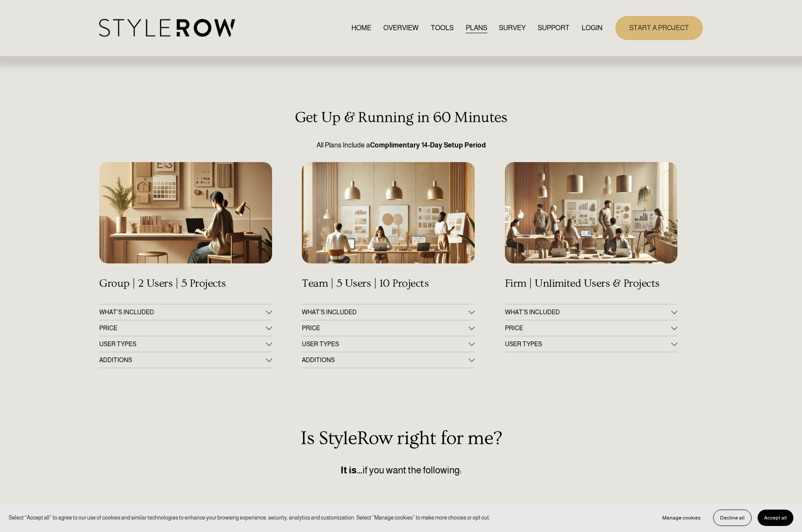  I want to click on img: StyleRow, so click(167, 28).